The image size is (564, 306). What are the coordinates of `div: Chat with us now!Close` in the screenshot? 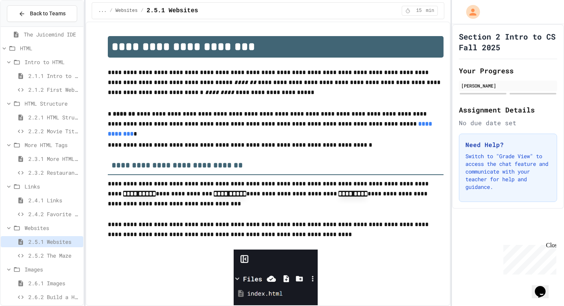 It's located at (28, 26).